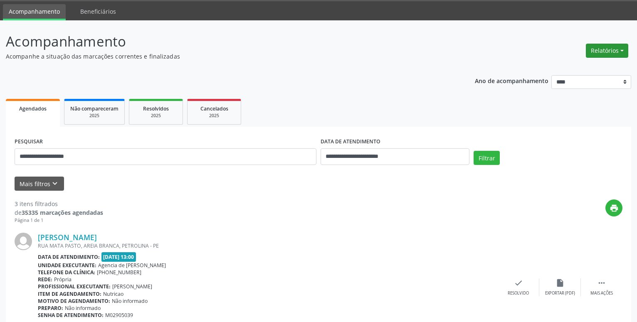  Describe the element at coordinates (69, 257) in the screenshot. I see `b: Data de atendimento:` at that location.